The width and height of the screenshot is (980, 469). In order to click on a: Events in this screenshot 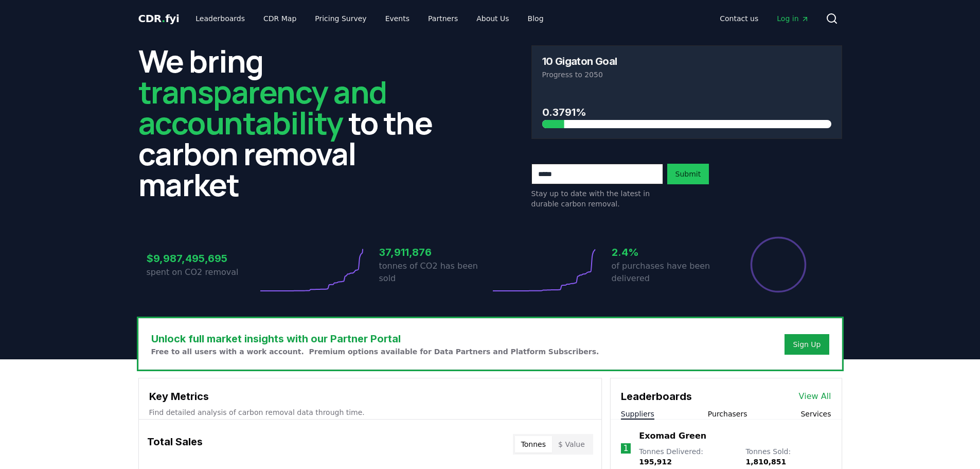, I will do `click(397, 19)`.